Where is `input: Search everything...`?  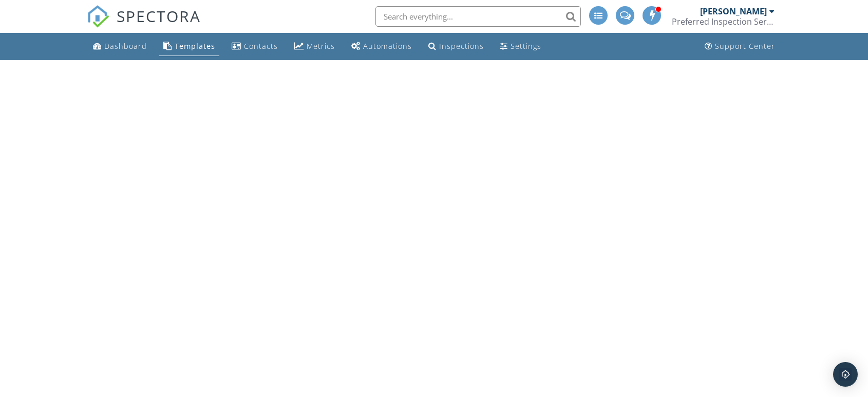
input: Search everything... is located at coordinates (478, 16).